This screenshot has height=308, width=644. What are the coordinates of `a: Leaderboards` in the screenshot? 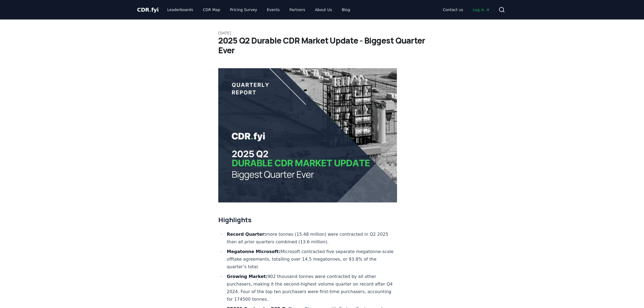 It's located at (180, 10).